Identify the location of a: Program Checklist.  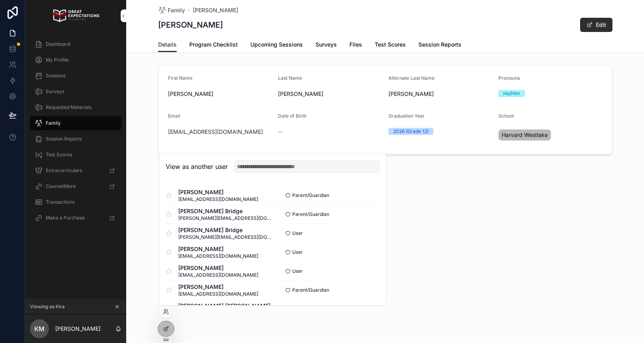
(213, 45).